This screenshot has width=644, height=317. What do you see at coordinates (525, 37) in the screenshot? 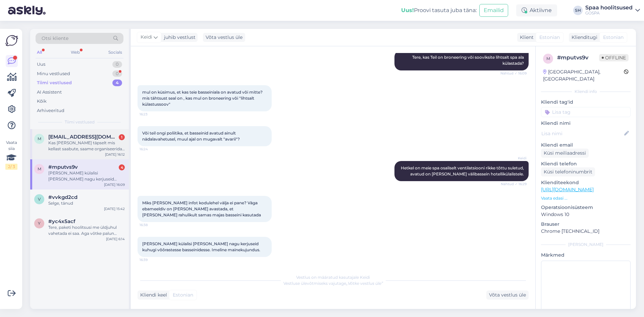
I see `div: Klient` at bounding box center [525, 37].